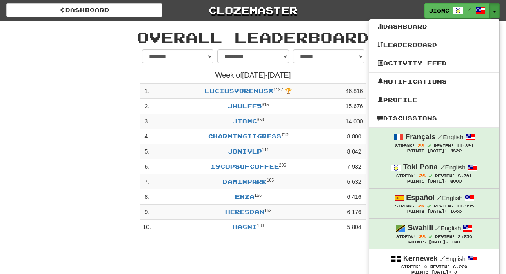 This screenshot has width=506, height=274. Describe the element at coordinates (147, 121) in the screenshot. I see `td: 3 .` at that location.